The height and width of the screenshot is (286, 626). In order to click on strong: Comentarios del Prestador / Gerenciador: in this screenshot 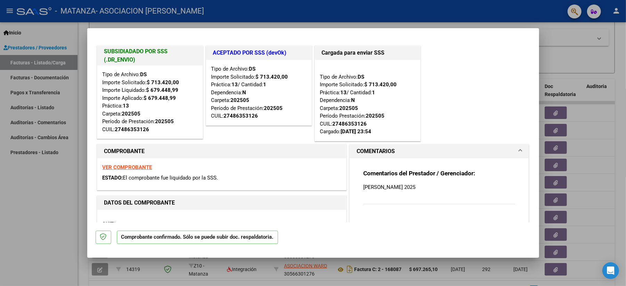, I will do `click(419, 173)`.